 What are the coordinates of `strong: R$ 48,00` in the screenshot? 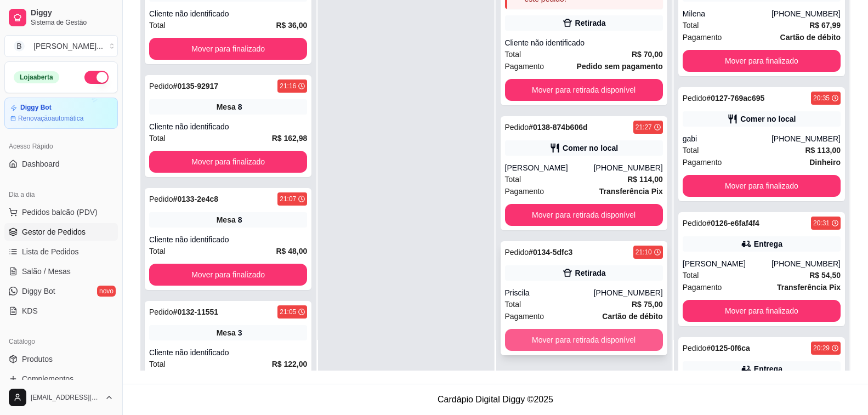 It's located at (291, 251).